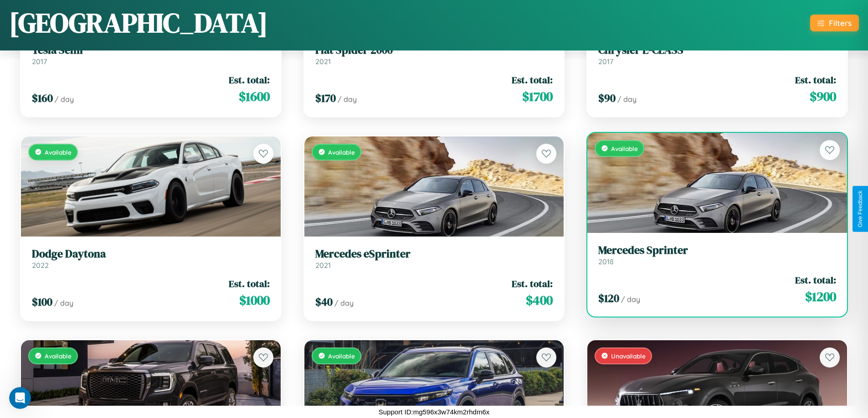  I want to click on span: $ 40, so click(324, 301).